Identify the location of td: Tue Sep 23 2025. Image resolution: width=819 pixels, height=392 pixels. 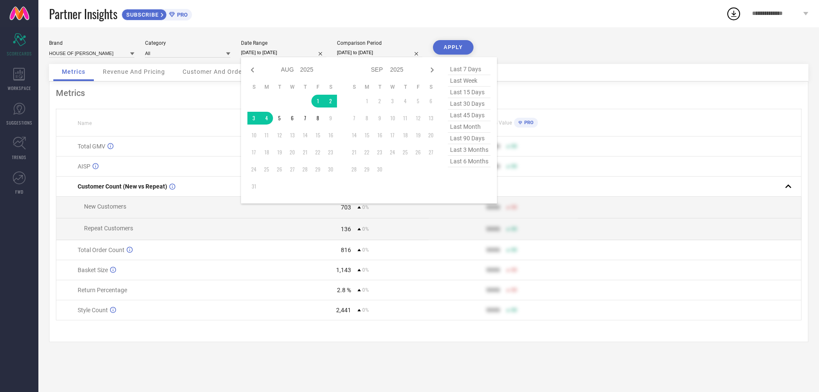
(379, 152).